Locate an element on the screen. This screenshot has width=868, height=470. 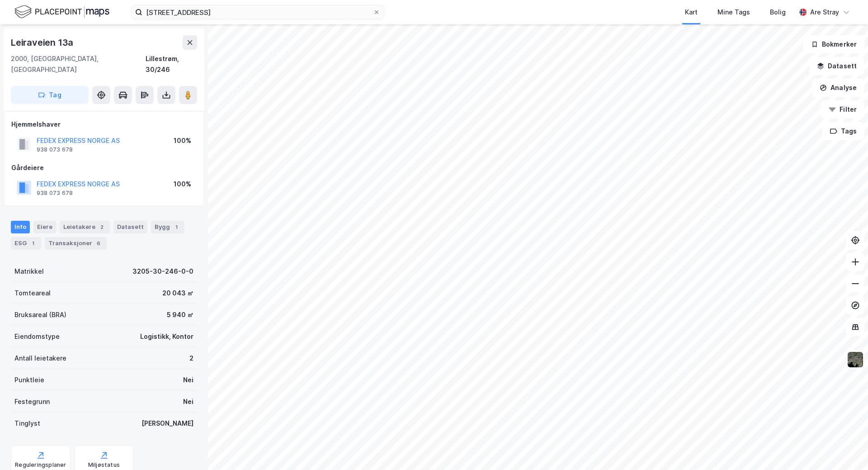
button: Filter is located at coordinates (843, 110).